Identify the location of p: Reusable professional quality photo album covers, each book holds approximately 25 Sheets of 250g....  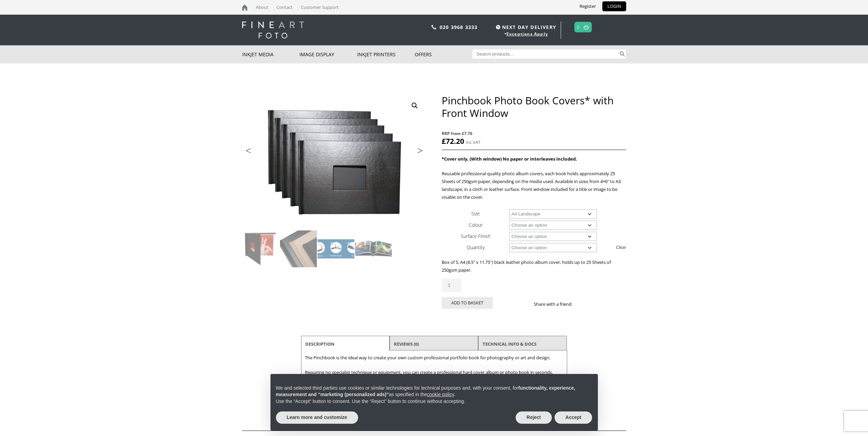
(534, 185).